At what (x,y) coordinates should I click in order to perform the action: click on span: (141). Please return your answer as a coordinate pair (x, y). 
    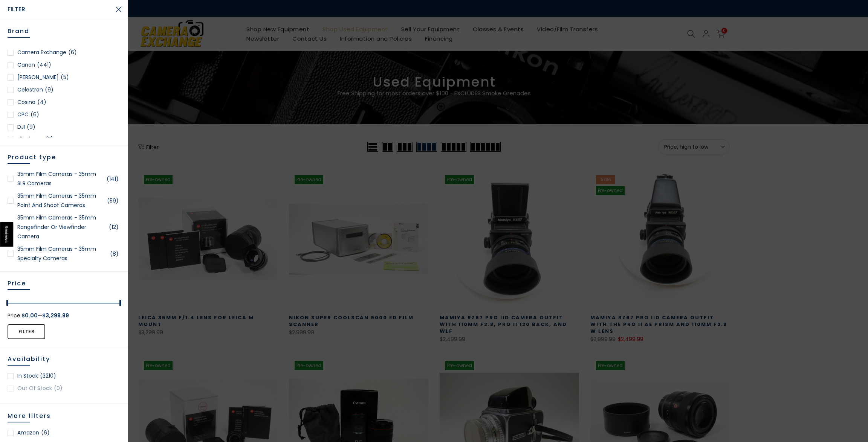
    Looking at the image, I should click on (112, 179).